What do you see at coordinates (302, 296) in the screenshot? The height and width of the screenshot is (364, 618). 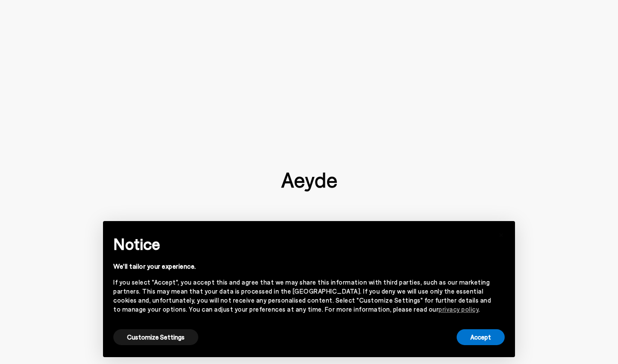 I see `div: If you select "Accept", you accept this and agree that we may share this information with third p...` at bounding box center [302, 296].